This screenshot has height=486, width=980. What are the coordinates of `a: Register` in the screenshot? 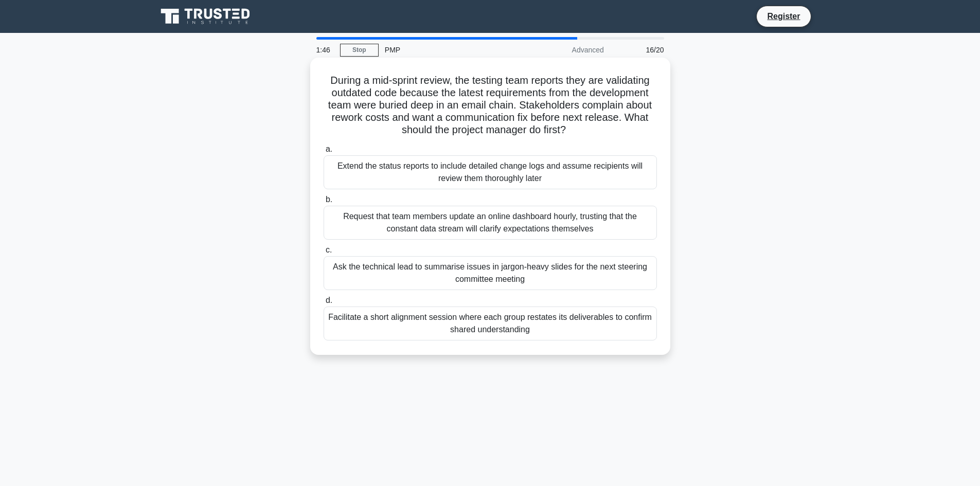 It's located at (783, 16).